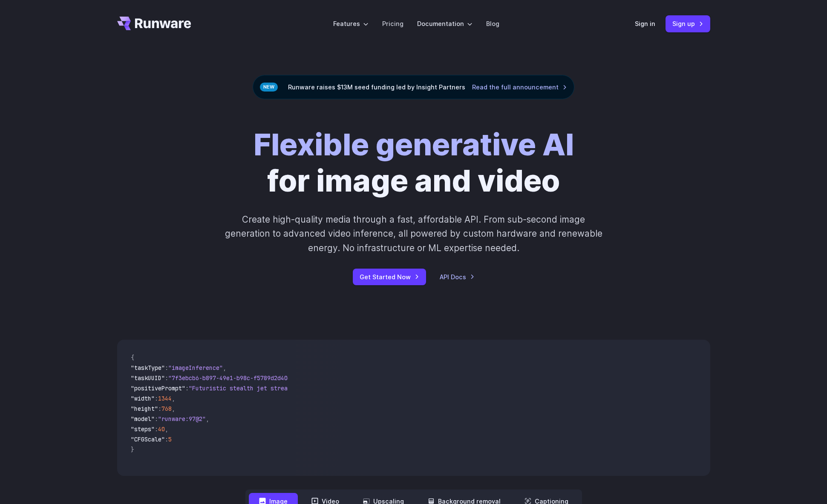  I want to click on span: "positivePrompt", so click(158, 388).